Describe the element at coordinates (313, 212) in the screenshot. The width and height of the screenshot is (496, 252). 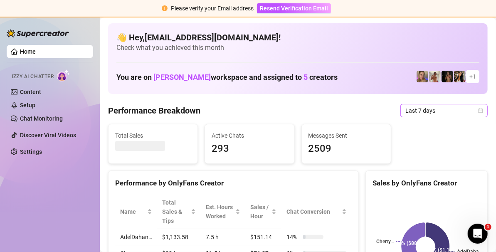
I see `span: Chat Conversion` at that location.